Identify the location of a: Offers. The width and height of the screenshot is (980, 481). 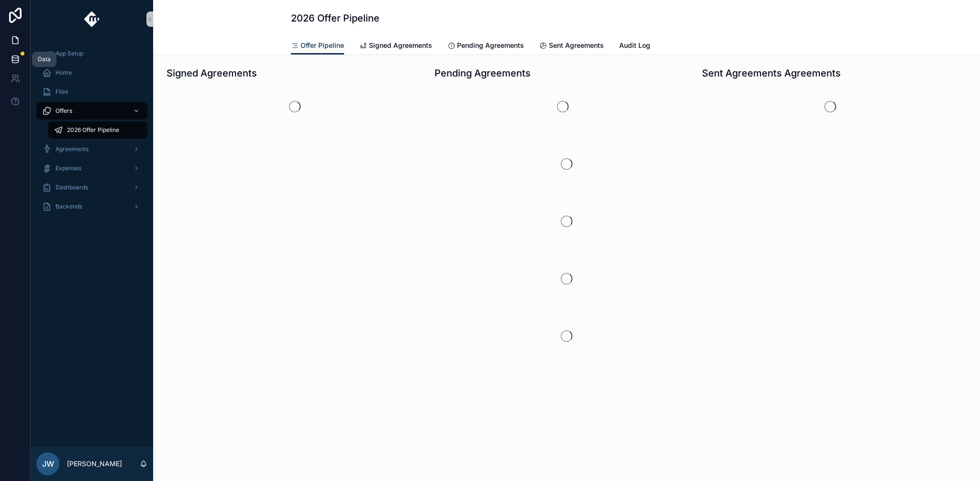
(92, 111).